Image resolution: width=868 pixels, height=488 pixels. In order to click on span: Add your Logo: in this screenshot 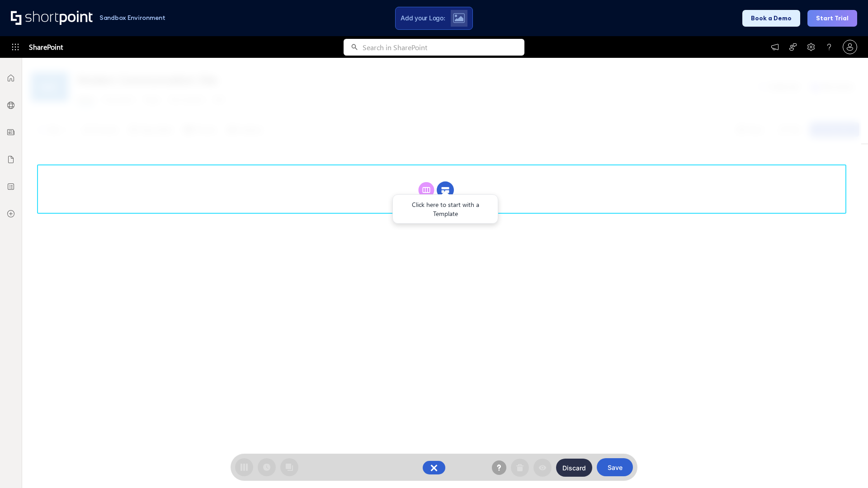, I will do `click(422, 18)`.